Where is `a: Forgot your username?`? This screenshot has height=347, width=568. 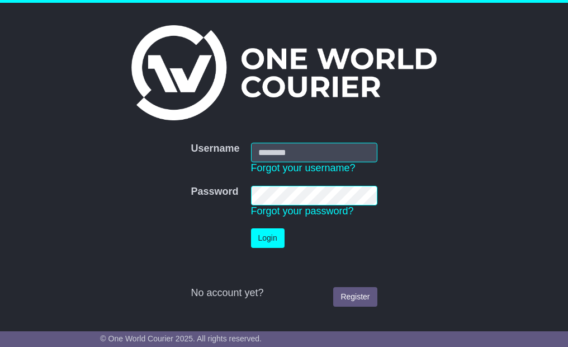 a: Forgot your username? is located at coordinates (303, 168).